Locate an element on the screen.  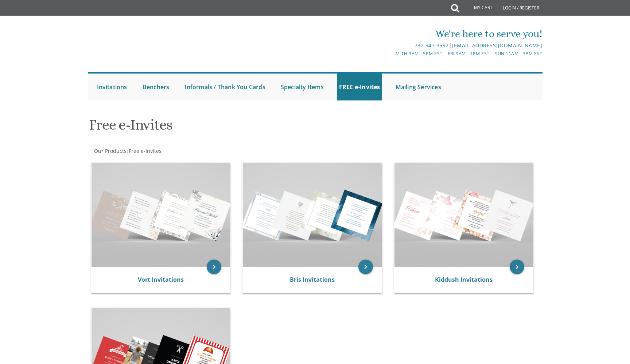
h1: Free e-Invites is located at coordinates (238, 127).